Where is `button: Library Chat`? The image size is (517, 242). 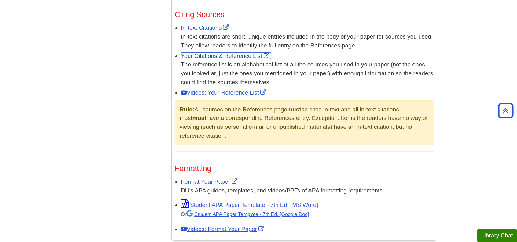 button: Library Chat is located at coordinates (497, 235).